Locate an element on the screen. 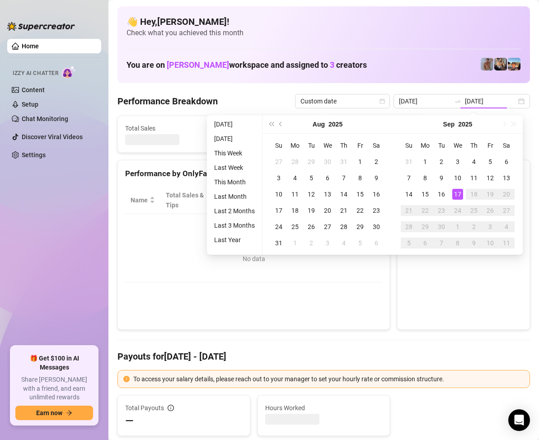 The image size is (539, 440). span: Active Chats is located at coordinates (271, 128).